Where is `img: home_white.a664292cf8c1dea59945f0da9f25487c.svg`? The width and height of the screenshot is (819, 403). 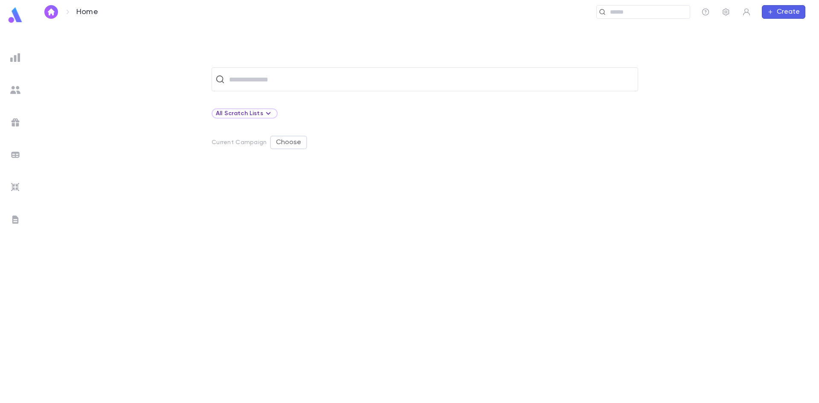 img: home_white.a664292cf8c1dea59945f0da9f25487c.svg is located at coordinates (51, 12).